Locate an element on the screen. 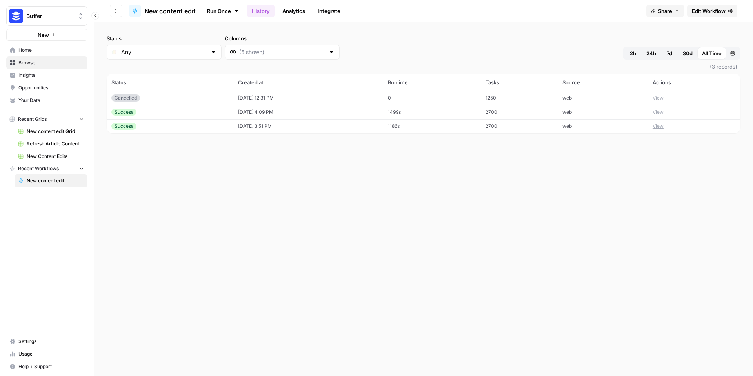 The height and width of the screenshot is (376, 753). th: Created at is located at coordinates (308, 82).